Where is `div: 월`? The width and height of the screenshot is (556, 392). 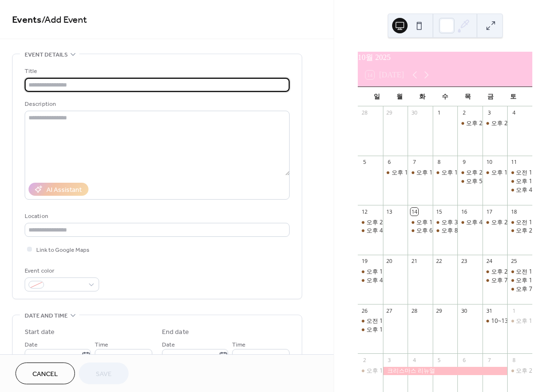
div: 월 is located at coordinates (400, 97).